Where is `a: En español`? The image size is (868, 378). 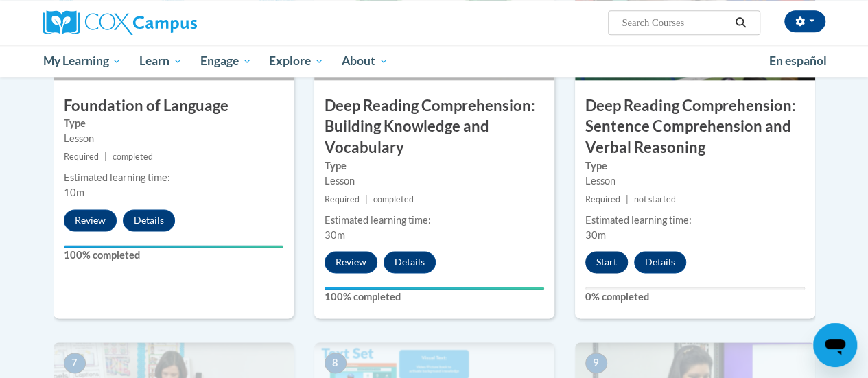 a: En español is located at coordinates (798, 61).